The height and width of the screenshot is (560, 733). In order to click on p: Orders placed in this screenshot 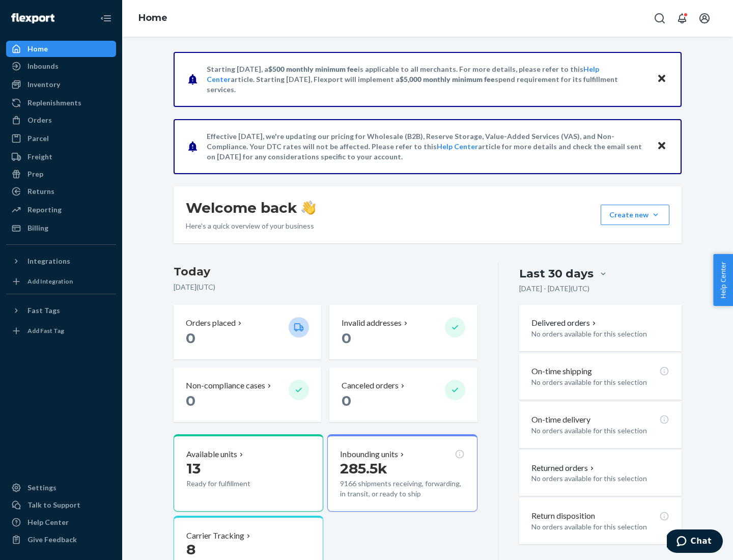, I will do `click(211, 322)`.